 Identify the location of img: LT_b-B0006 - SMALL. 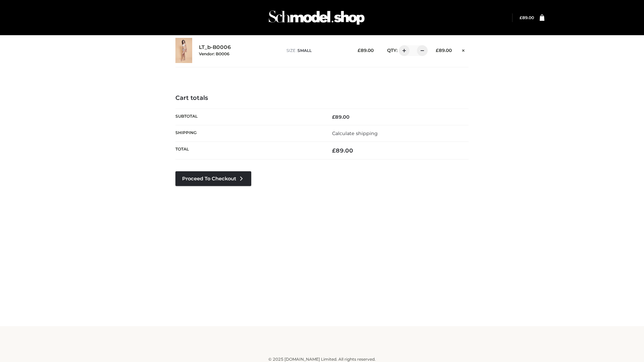
(184, 50).